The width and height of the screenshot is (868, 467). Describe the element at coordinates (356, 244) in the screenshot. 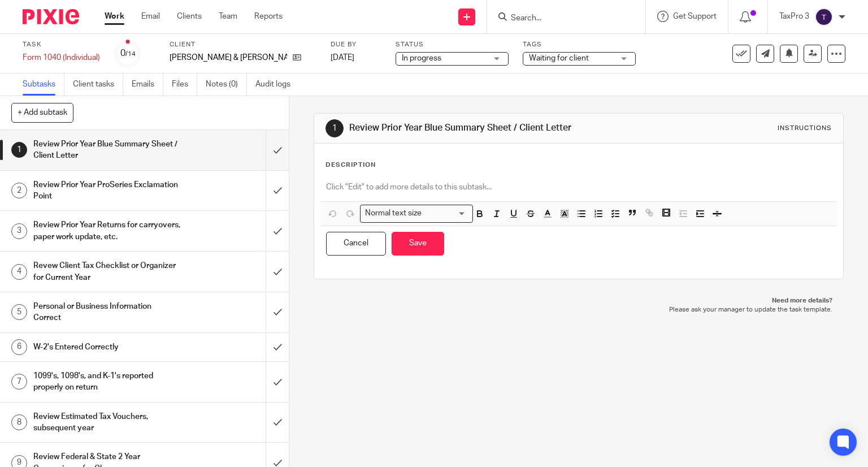

I see `button: Cancel` at that location.